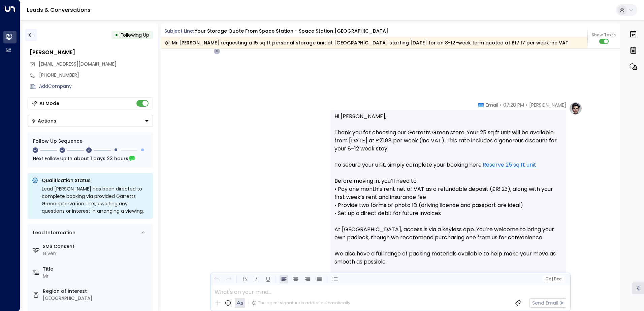 Image resolution: width=644 pixels, height=311 pixels. What do you see at coordinates (603, 35) in the screenshot?
I see `span: Show Texts` at bounding box center [603, 35].